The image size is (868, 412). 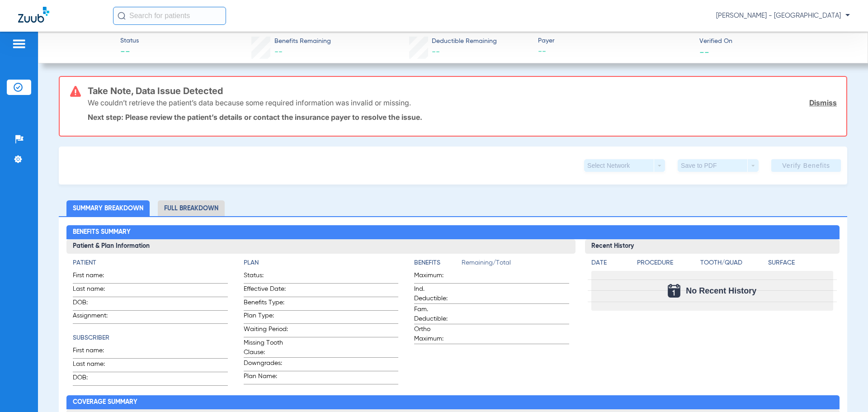 What do you see at coordinates (733, 263) in the screenshot?
I see `h4: Tooth/Quad` at bounding box center [733, 263].